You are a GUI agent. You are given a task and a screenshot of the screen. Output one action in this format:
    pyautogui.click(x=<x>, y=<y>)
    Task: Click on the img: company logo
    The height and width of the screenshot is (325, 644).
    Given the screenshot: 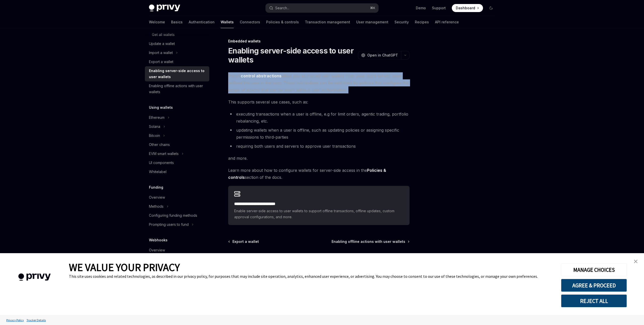 What is the action you would take?
    pyautogui.click(x=35, y=277)
    